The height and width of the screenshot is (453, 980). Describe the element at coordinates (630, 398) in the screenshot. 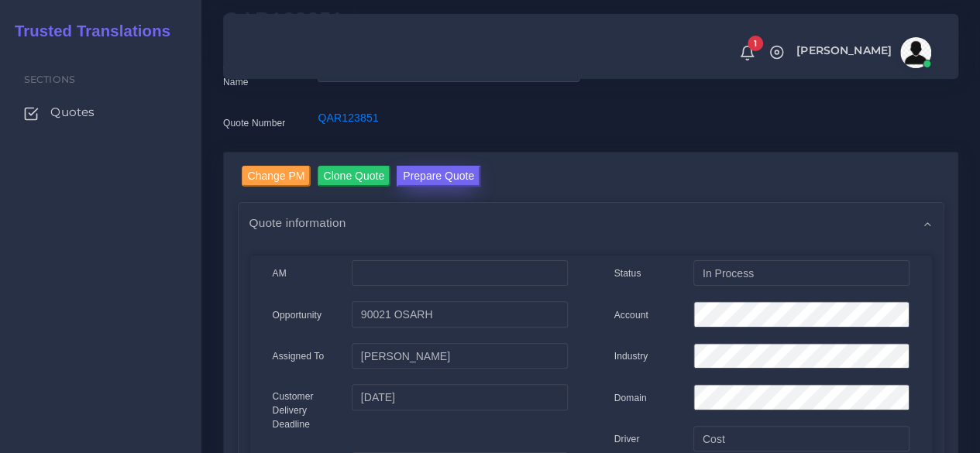

I see `label: Domain` at that location.